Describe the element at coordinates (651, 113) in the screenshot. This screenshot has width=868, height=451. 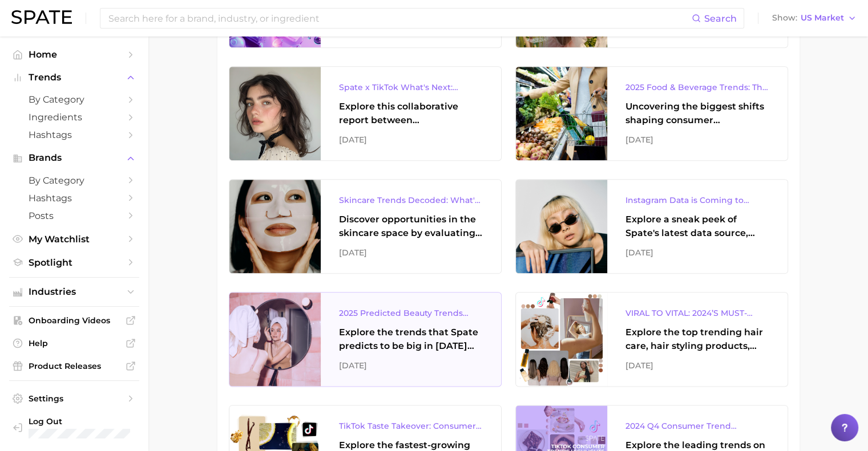
I see `a: 2025 Food & Beverage Trends: The Biggest Trends According to TikTok & Google SearchUncovering the...` at that location.